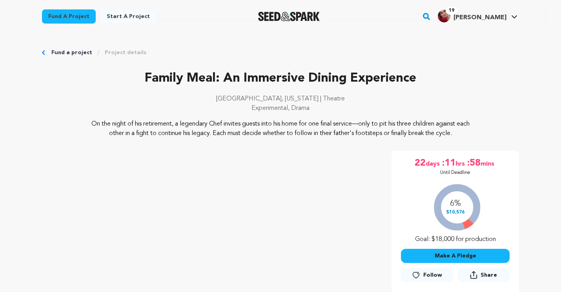 Image resolution: width=561 pixels, height=292 pixels. Describe the element at coordinates (280, 53) in the screenshot. I see `div: Breadcrumb` at that location.